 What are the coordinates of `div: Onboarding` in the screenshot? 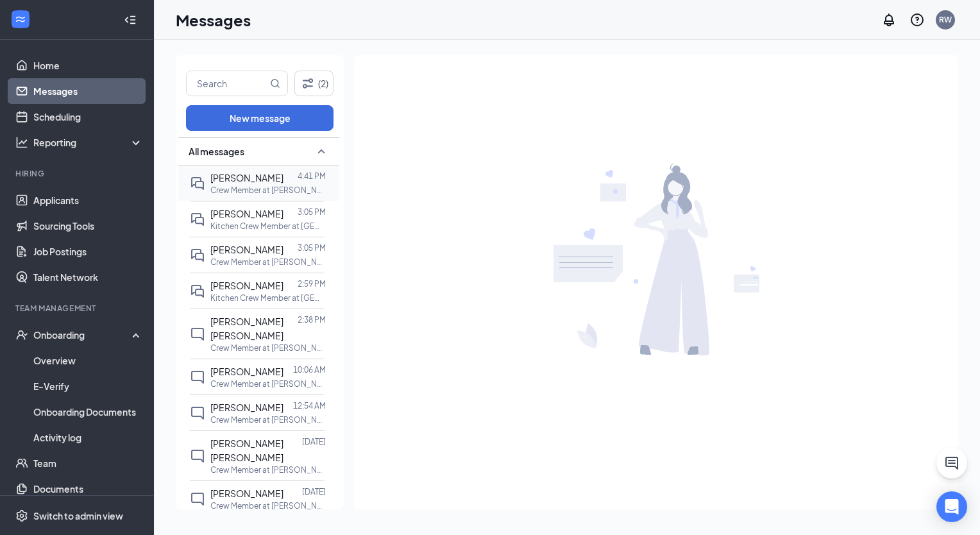 It's located at (83, 334).